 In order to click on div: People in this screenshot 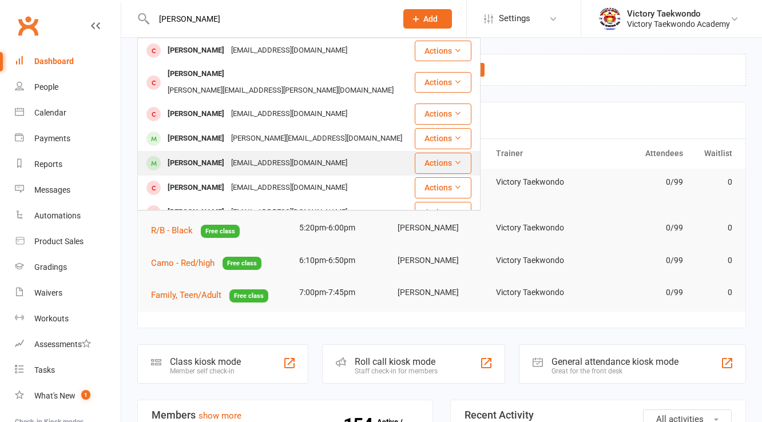, I will do `click(46, 87)`.